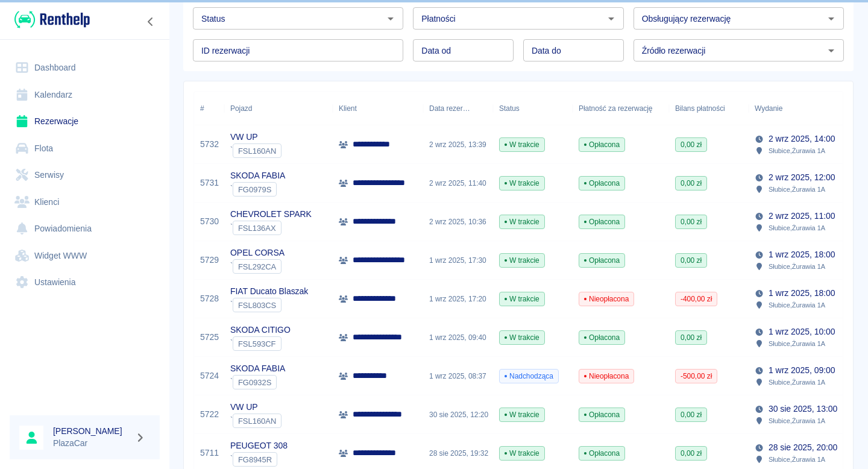 This screenshot has width=868, height=469. Describe the element at coordinates (801, 370) in the screenshot. I see `p: 1 wrz 2025, 09:00` at that location.